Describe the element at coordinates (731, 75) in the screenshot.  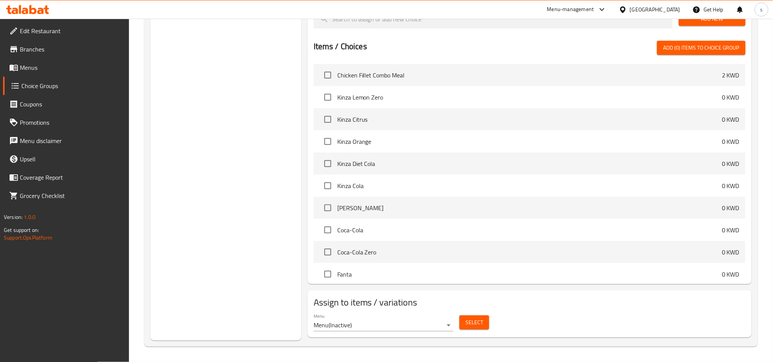
I see `p: 2 KWD` at that location.